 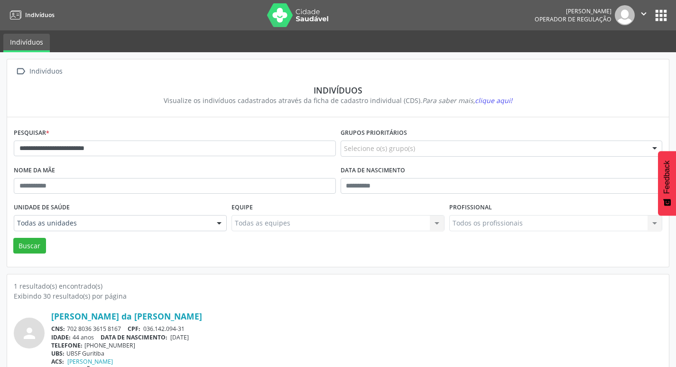 I want to click on span: IDADE:, so click(x=61, y=337).